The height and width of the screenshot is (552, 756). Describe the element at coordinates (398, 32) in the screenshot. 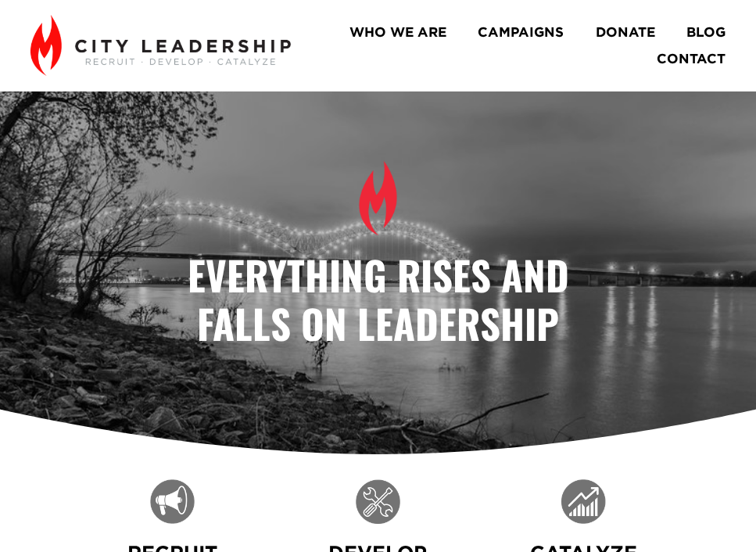

I see `a: WHO WE ARE` at that location.